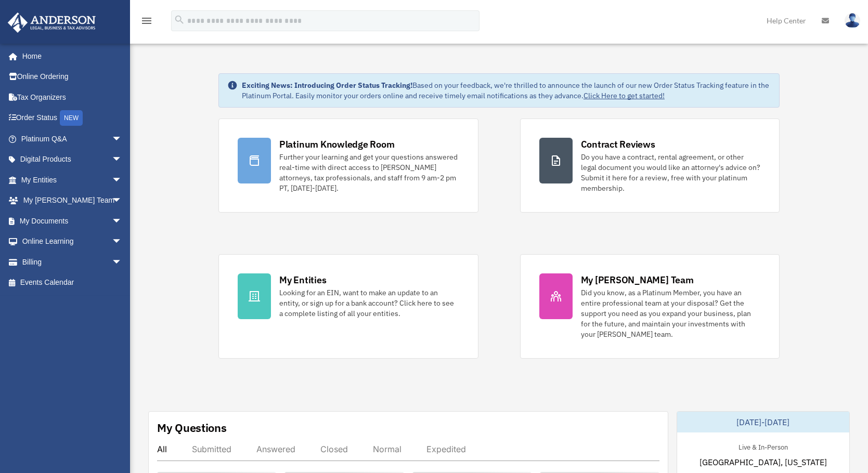 The height and width of the screenshot is (473, 868). What do you see at coordinates (671, 314) in the screenshot?
I see `div: Did you know, as a Platinum Member, you have an entire professional team at your disposal? Get th...` at bounding box center [671, 314].